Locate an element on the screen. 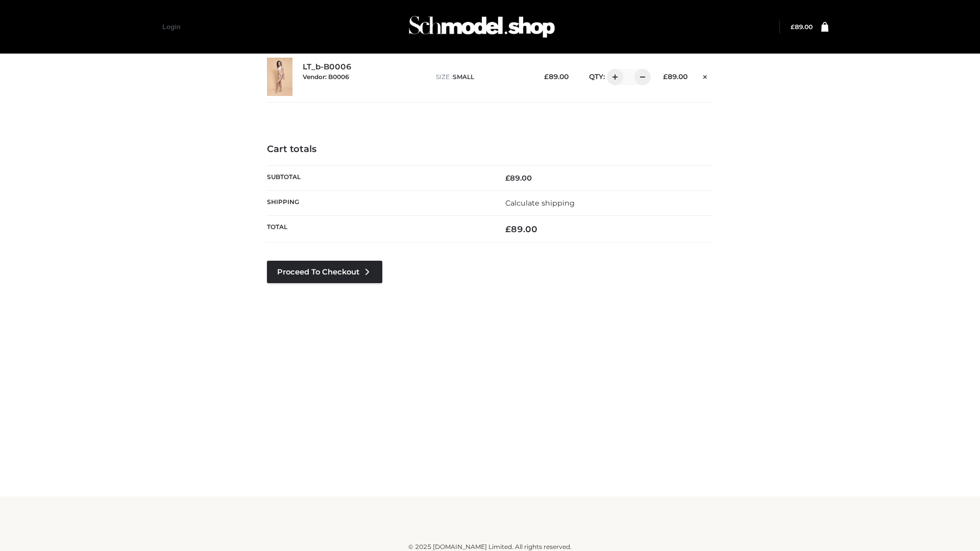 Image resolution: width=980 pixels, height=551 pixels. th: Shipping is located at coordinates (378, 202).